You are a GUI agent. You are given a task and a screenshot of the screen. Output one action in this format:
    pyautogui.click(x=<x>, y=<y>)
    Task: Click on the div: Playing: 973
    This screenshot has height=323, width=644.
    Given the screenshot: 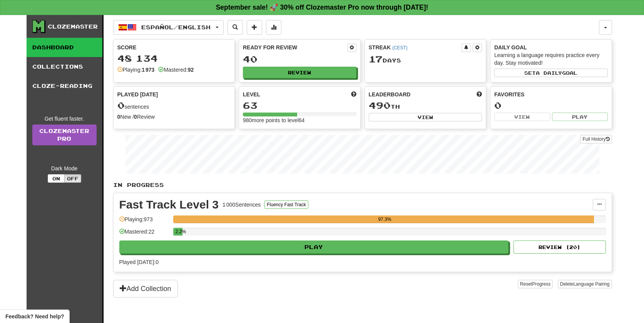 What is the action you would take?
    pyautogui.click(x=144, y=222)
    